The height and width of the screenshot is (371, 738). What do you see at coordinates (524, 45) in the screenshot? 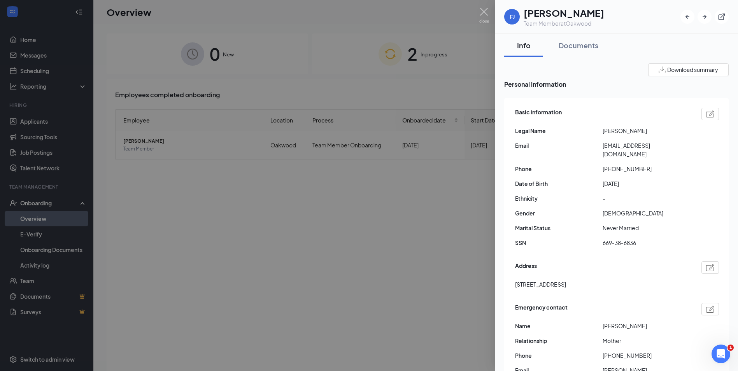
I see `div: Info` at bounding box center [524, 45].